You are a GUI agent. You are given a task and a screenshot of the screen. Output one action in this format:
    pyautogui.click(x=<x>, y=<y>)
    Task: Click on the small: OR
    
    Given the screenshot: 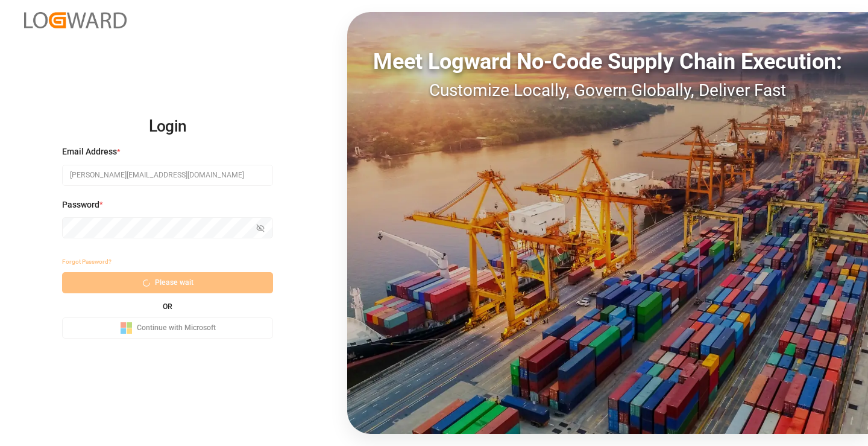 What is the action you would take?
    pyautogui.click(x=168, y=306)
    